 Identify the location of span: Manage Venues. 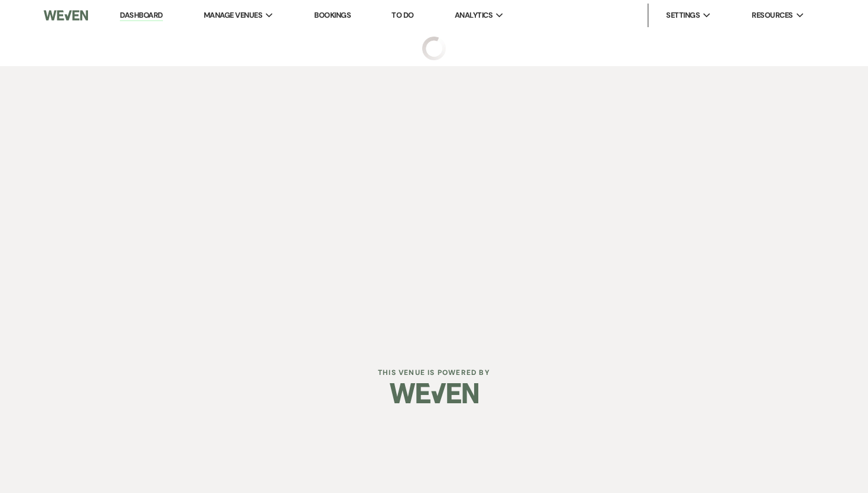
(233, 15).